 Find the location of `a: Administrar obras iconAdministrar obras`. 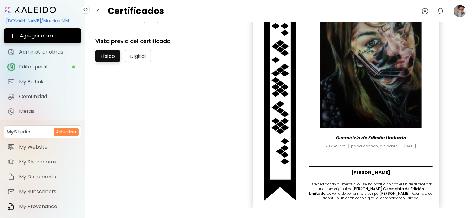

a: Administrar obras iconAdministrar obras is located at coordinates (42, 52).